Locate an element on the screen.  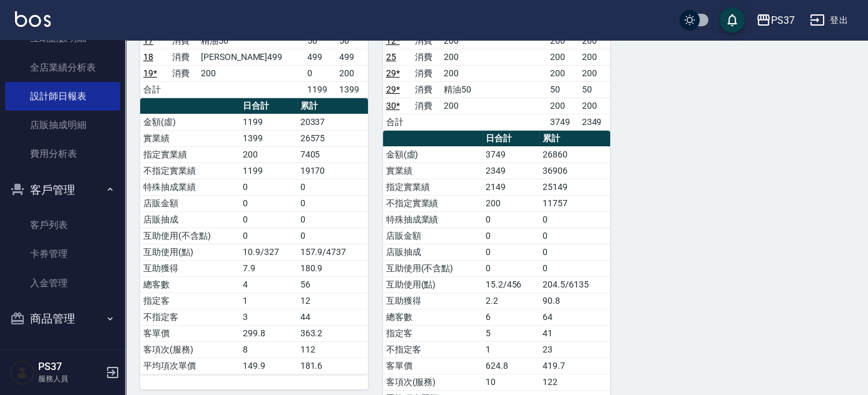
td: 624.8 is located at coordinates (511, 366).